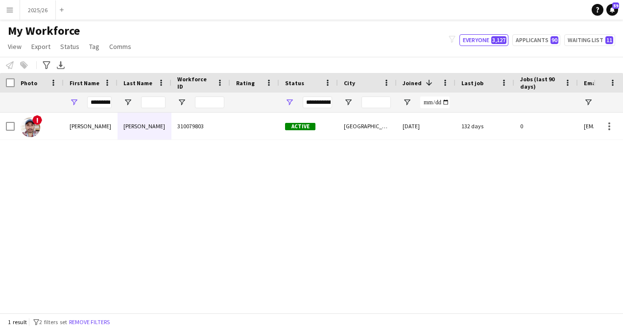 This screenshot has width=623, height=330. Describe the element at coordinates (245, 83) in the screenshot. I see `span: Rating` at that location.